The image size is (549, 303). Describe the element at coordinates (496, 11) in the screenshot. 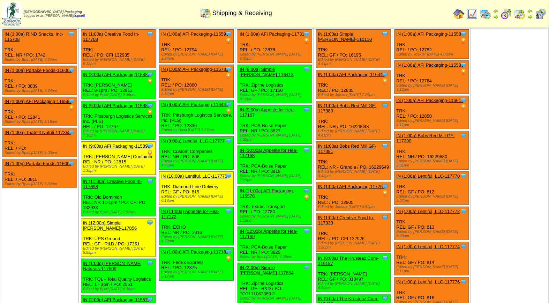

I see `img: arrowleft.gif` at that location.